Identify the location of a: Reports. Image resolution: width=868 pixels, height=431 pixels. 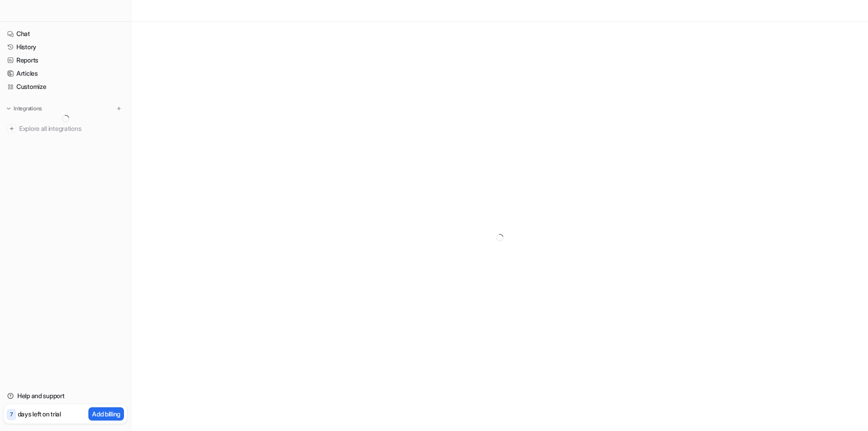
(65, 60).